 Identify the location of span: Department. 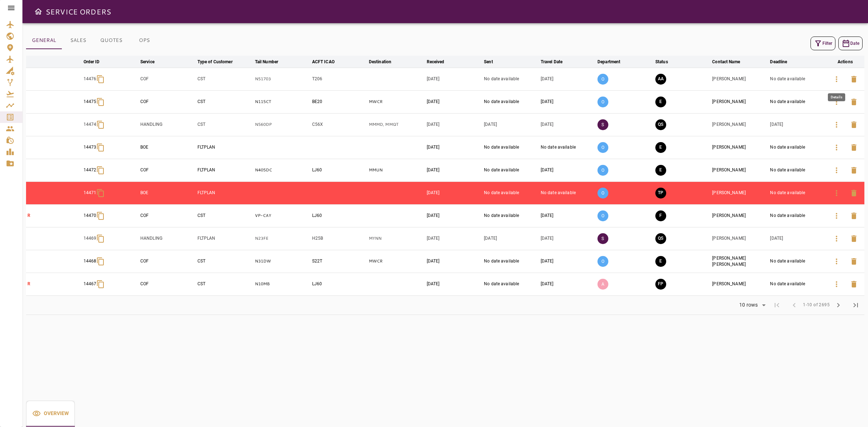
(613, 62).